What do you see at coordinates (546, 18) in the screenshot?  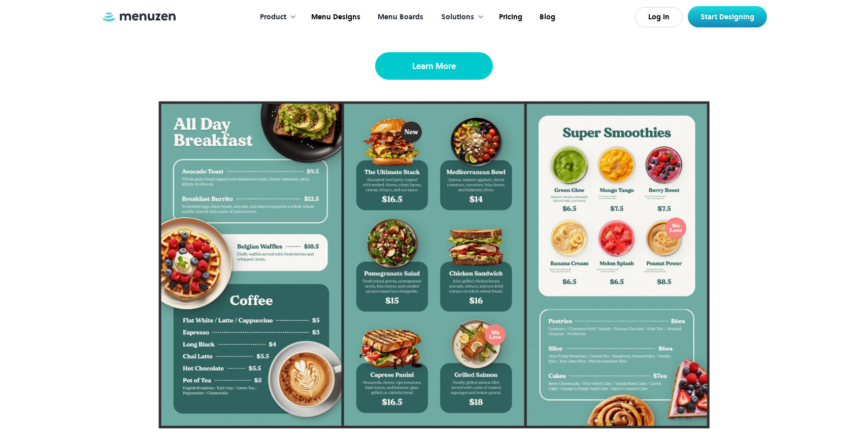 I see `a: Blog` at bounding box center [546, 18].